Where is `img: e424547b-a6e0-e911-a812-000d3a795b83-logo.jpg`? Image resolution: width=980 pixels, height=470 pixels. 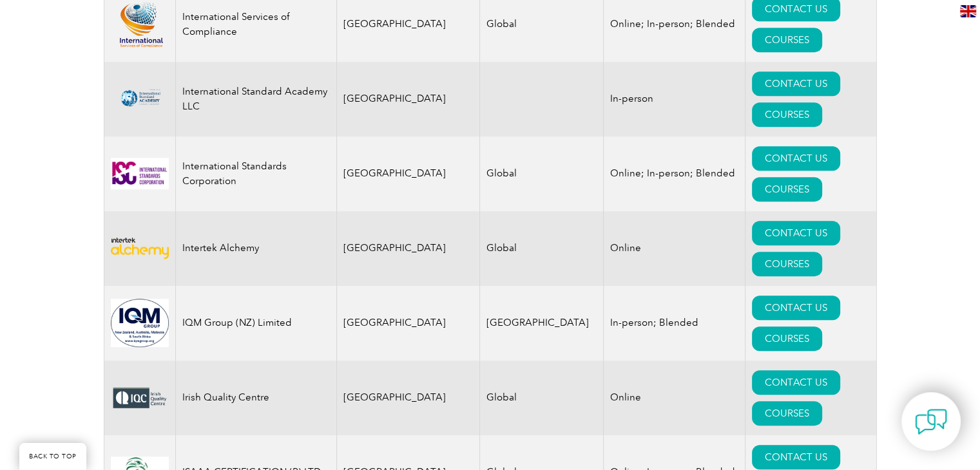 img: e424547b-a6e0-e911-a812-000d3a795b83-logo.jpg is located at coordinates (140, 323).